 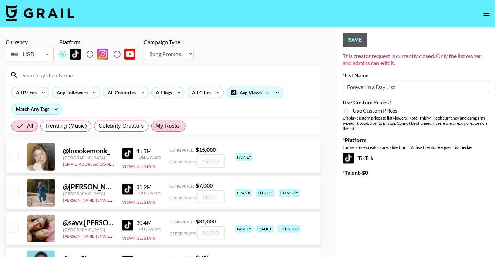 What do you see at coordinates (373, 123) in the screenshot?
I see `em: for bookers using this list` at bounding box center [373, 123].